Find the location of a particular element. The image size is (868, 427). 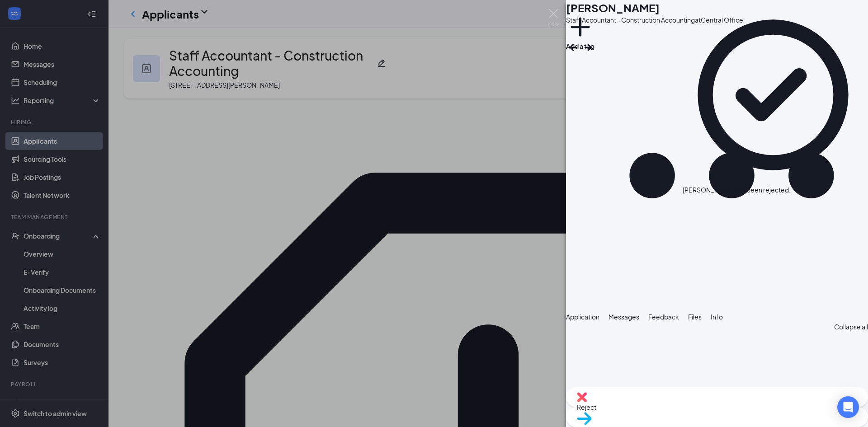

span: Messages is located at coordinates (624, 317).